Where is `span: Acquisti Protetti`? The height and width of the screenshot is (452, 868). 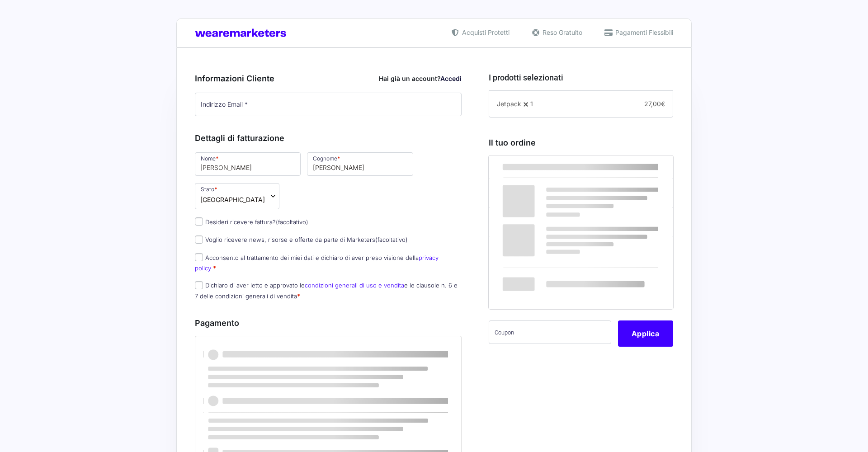 span: Acquisti Protetti is located at coordinates (485, 32).